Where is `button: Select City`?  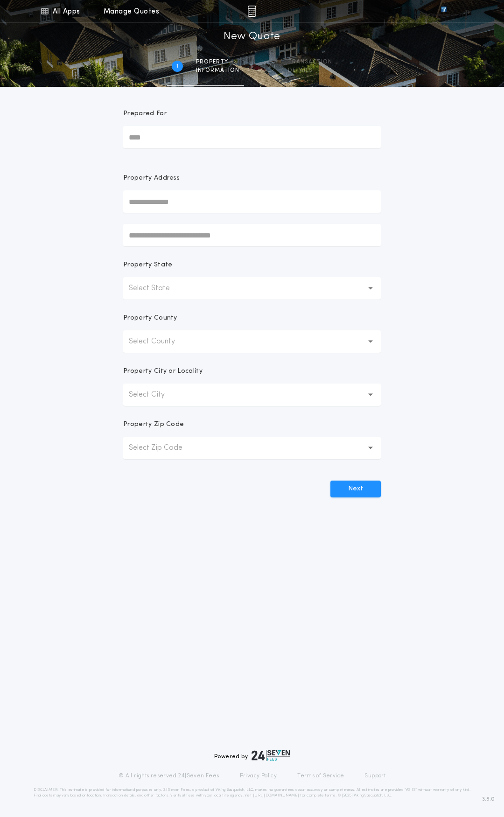 button: Select City is located at coordinates (252, 395).